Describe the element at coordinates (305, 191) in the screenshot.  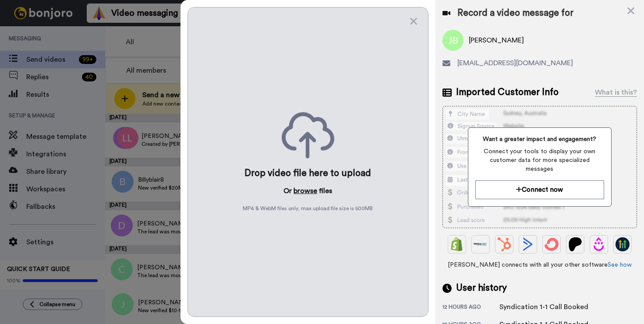
I see `button: browse` at that location.